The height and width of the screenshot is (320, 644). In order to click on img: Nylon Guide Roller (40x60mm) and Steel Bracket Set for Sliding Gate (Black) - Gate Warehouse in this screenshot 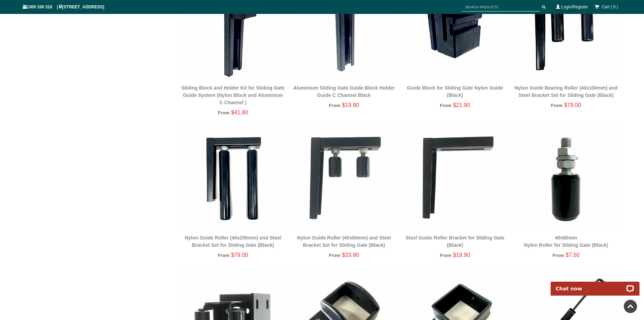, I will do `click(344, 178)`.